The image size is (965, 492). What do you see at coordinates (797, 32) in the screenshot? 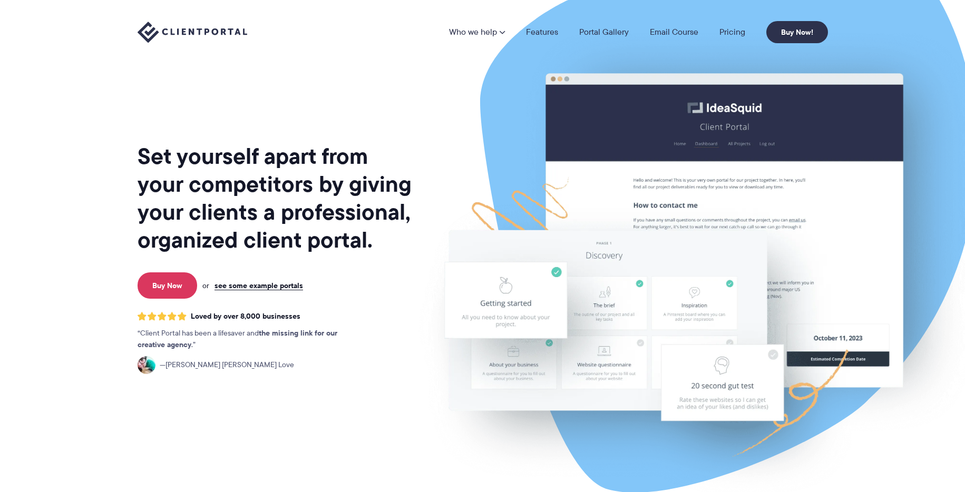
I see `a: Buy Now!` at bounding box center [797, 32].